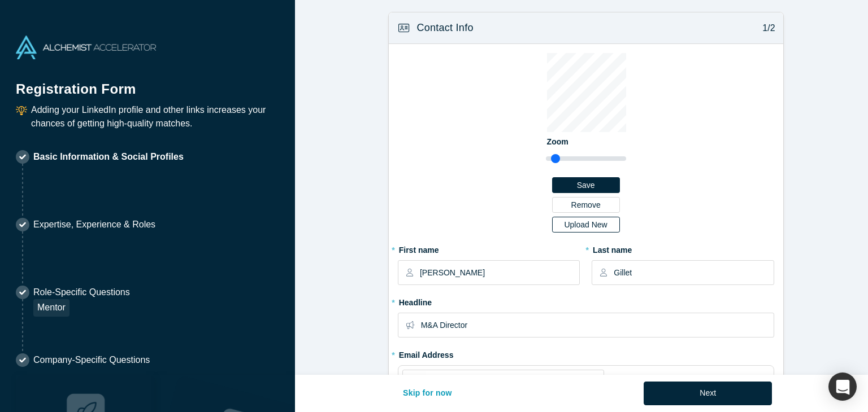 The width and height of the screenshot is (868, 412). Describe the element at coordinates (108, 157) in the screenshot. I see `p: Basic Information & Social Profiles` at that location.